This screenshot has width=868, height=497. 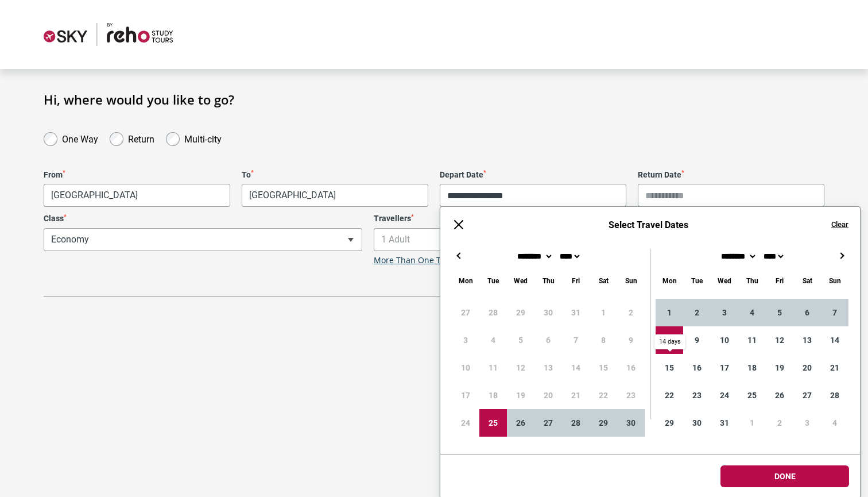 I want to click on label: One Way, so click(x=80, y=138).